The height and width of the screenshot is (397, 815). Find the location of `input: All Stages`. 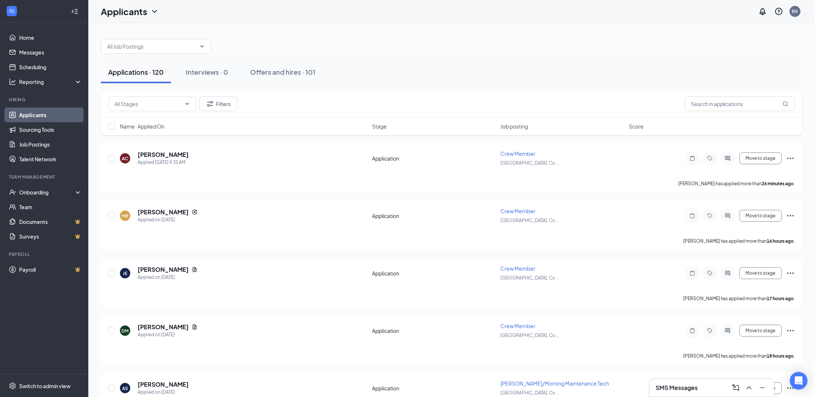

input: All Stages is located at coordinates (148, 104).